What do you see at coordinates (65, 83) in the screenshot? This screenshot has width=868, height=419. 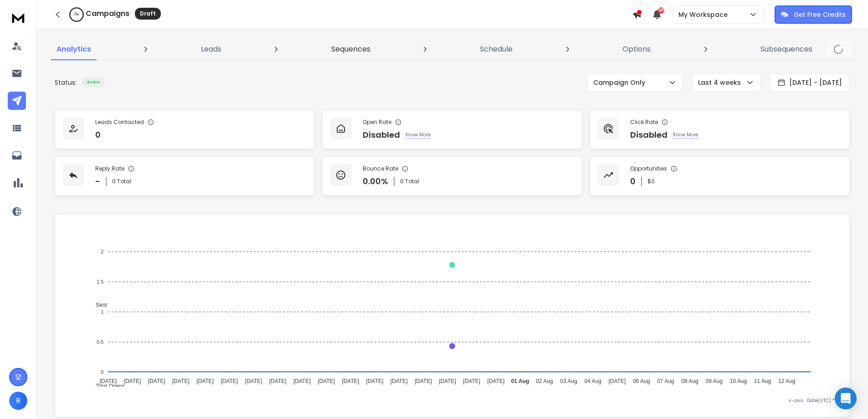 I see `p: Status:` at bounding box center [65, 83].